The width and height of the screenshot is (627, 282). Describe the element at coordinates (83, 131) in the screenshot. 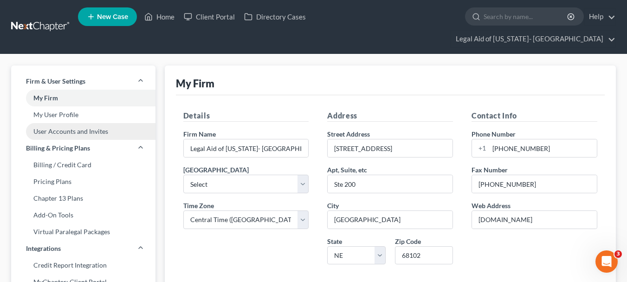

I see `a: User Accounts and Invites` at that location.